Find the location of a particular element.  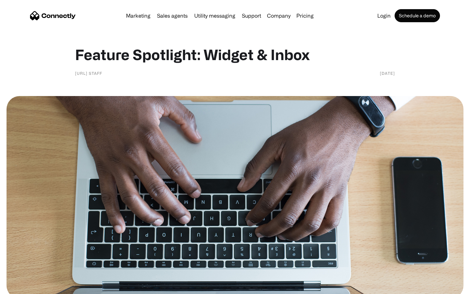

aside: Language selected: English is located at coordinates (23, 287).